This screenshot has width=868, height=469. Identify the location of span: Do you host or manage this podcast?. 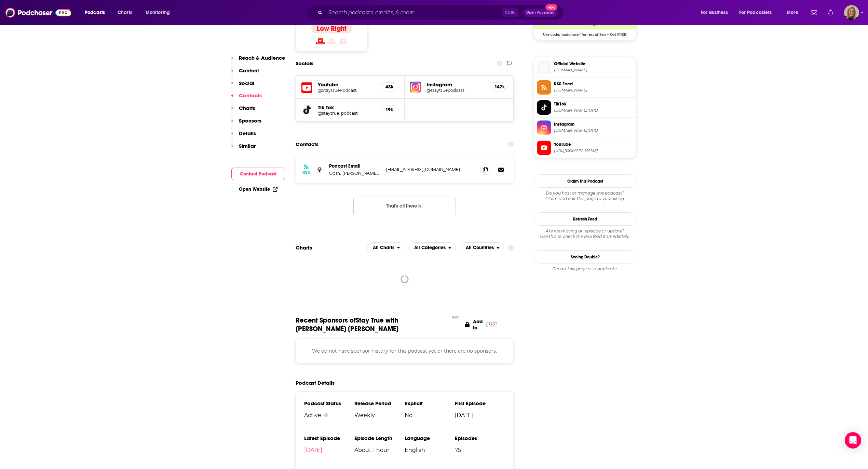
(585, 194).